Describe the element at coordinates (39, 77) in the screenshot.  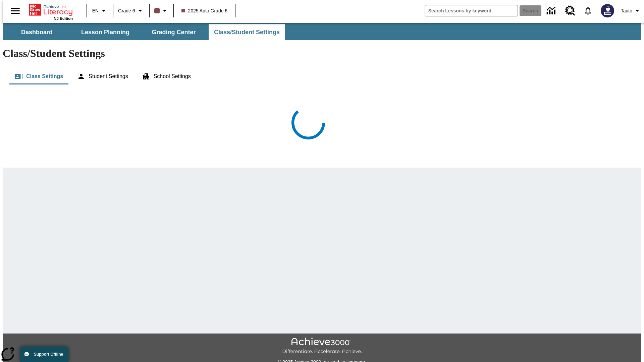
I see `button: Class Settings` at that location.